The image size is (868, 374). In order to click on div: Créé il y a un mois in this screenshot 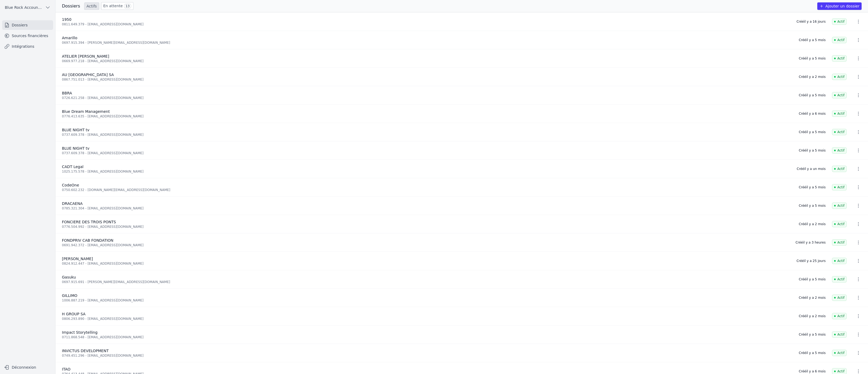, I will do `click(811, 169)`.